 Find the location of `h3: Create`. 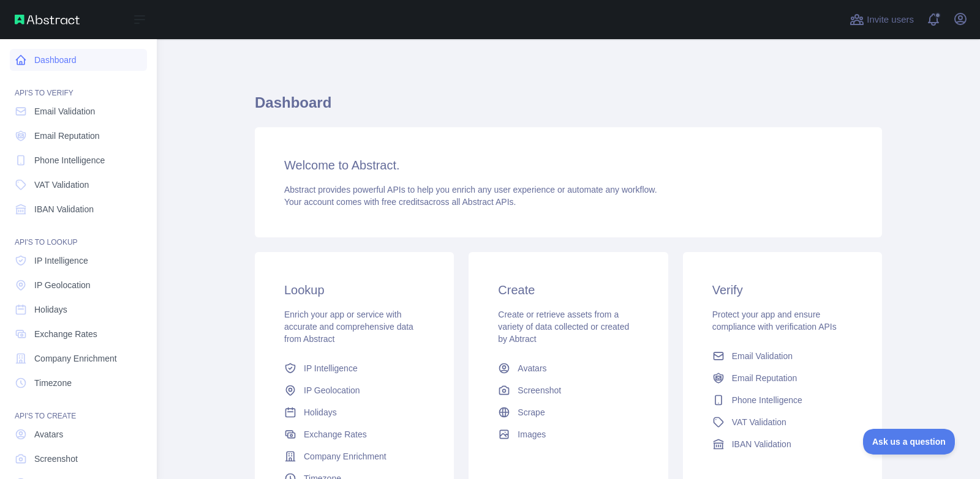

h3: Create is located at coordinates (568, 290).